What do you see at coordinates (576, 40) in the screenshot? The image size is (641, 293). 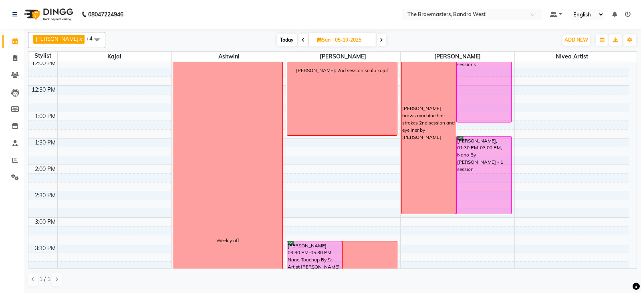 I see `button: ADD NEW` at bounding box center [576, 40].